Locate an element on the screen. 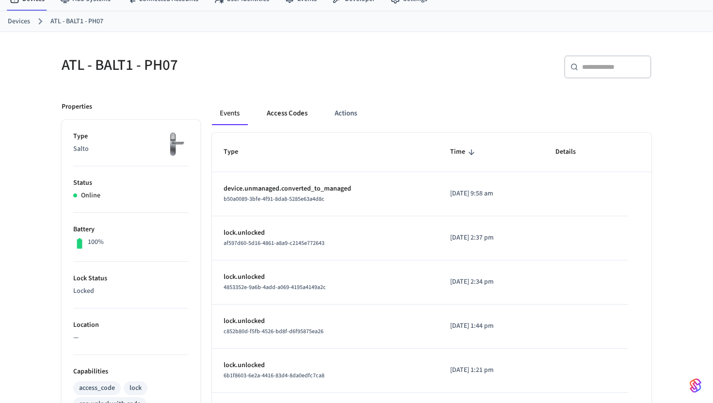  img: SeamLogoGradient.69752ec5.svg is located at coordinates (696, 386).